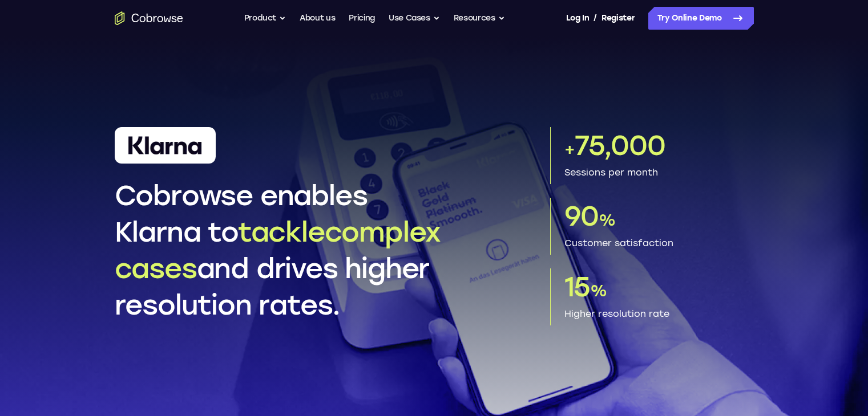  What do you see at coordinates (362, 18) in the screenshot?
I see `a: Pricing` at bounding box center [362, 18].